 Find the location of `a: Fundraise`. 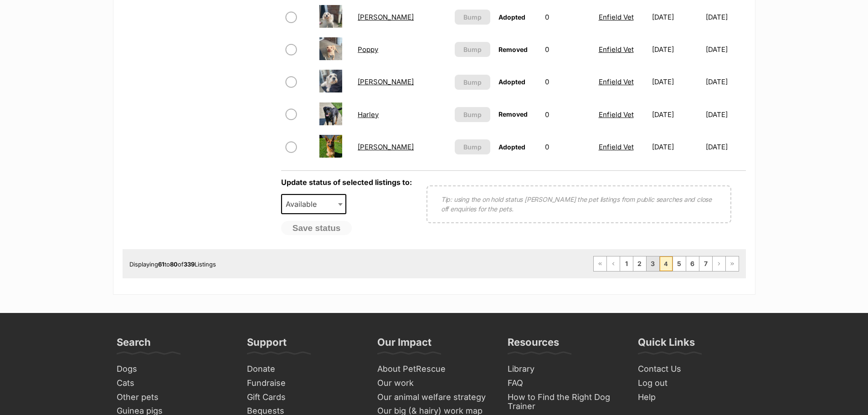

a: Fundraise is located at coordinates (304, 383).